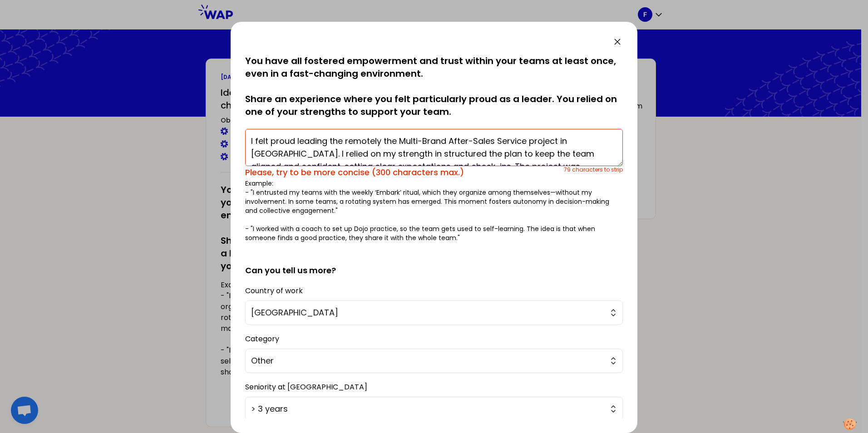 Image resolution: width=868 pixels, height=433 pixels. Describe the element at coordinates (434, 148) in the screenshot. I see `textarea: I felt proud leading the remotely the Multi-Brand After-Sales Service project in [GEOGRAPHIC_DATA...` at that location.